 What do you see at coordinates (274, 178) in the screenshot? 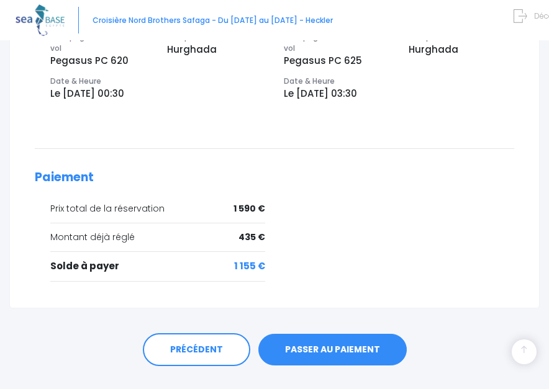
I see `h2: Paiement` at bounding box center [274, 178].